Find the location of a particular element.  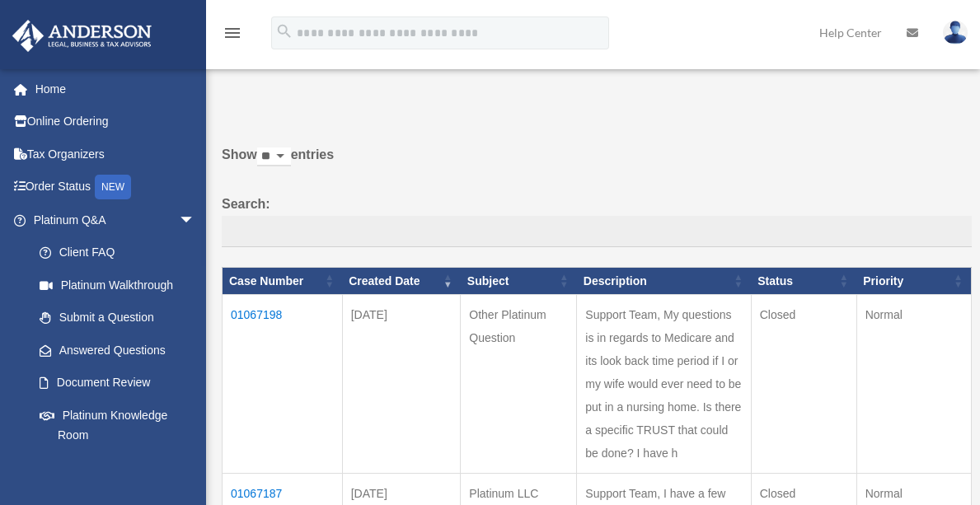

input: Search: is located at coordinates (596, 231).